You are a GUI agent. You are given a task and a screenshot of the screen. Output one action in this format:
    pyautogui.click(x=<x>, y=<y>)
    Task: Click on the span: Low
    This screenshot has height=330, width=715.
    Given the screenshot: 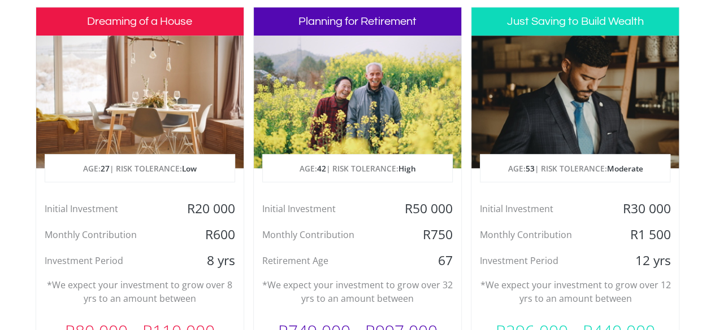 What is the action you would take?
    pyautogui.click(x=189, y=168)
    